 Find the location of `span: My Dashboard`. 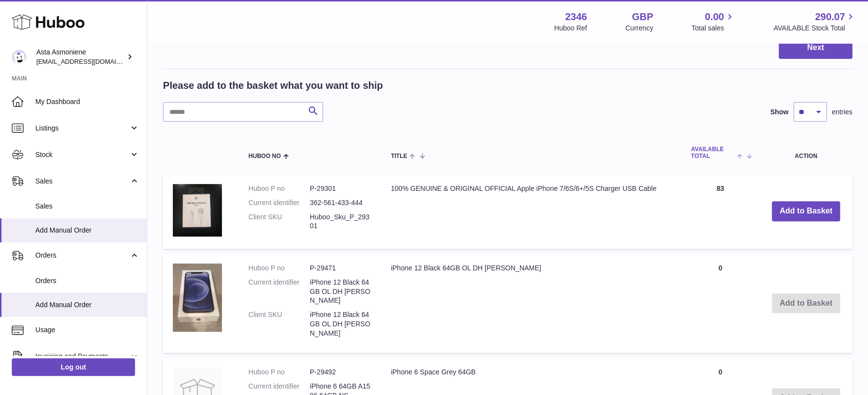

span: My Dashboard is located at coordinates (87, 101).